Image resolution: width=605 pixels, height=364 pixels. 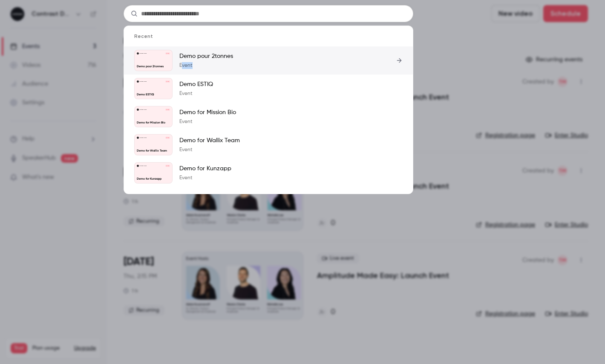 I want to click on li: Recent, so click(x=268, y=40).